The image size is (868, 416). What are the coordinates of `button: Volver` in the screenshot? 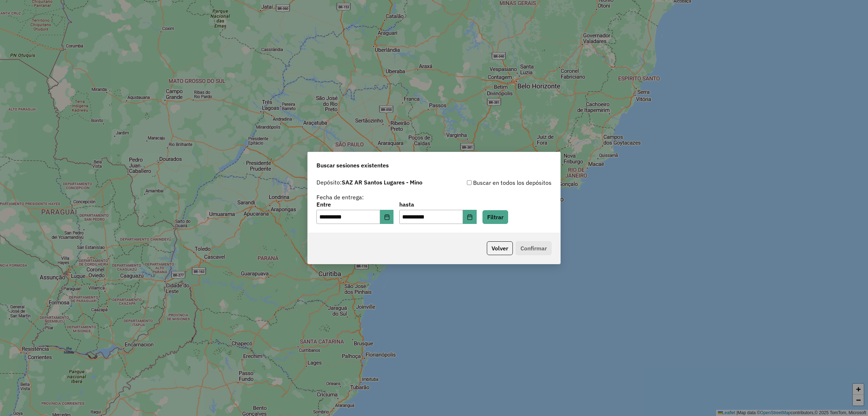 It's located at (500, 248).